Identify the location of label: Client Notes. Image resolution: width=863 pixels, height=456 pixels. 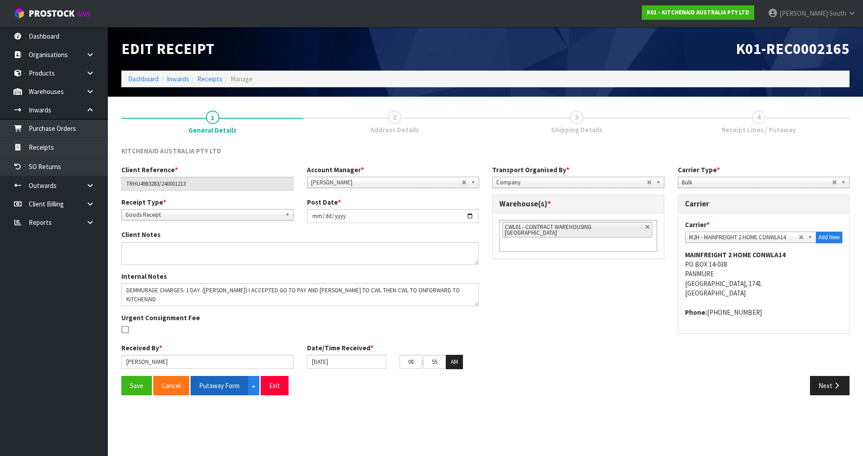
(141, 234).